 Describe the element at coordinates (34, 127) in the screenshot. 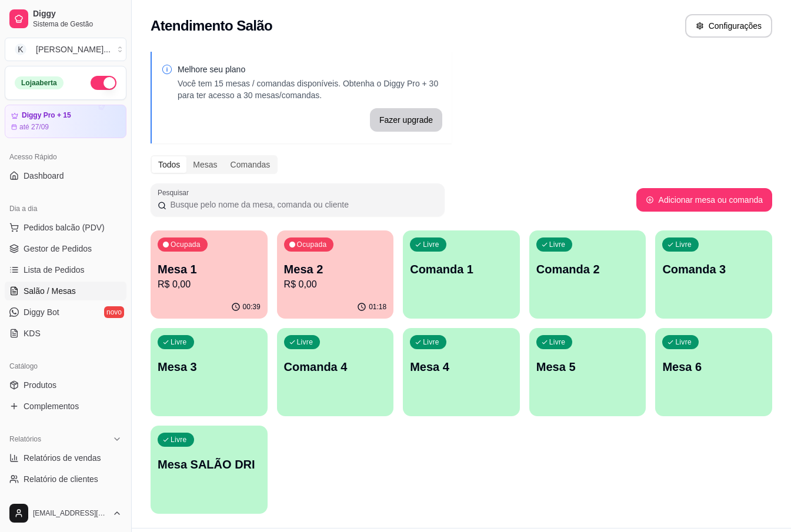

I see `article: até 27/09` at that location.